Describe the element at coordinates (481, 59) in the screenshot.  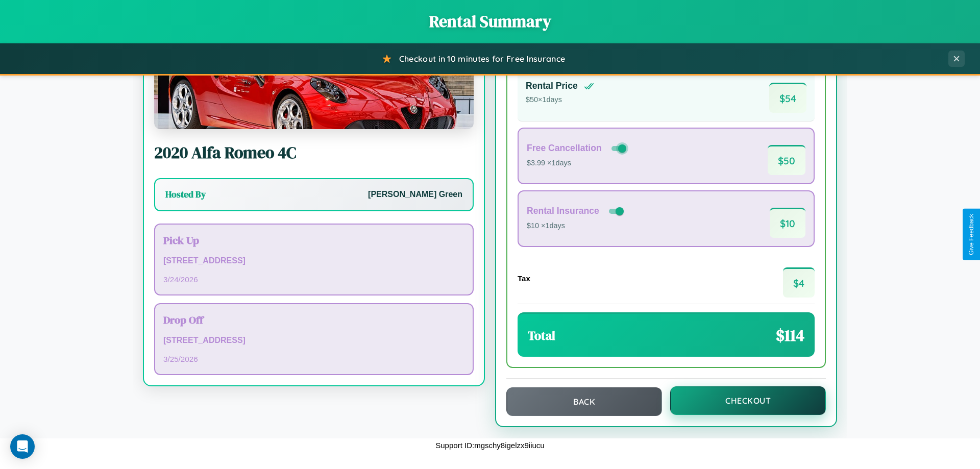
I see `span: Checkout in 10 minutes for Free Insurance` at that location.